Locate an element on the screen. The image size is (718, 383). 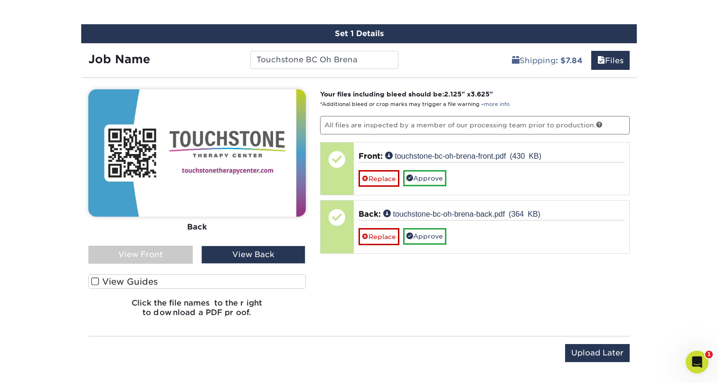
span: Front: is located at coordinates (371, 156).